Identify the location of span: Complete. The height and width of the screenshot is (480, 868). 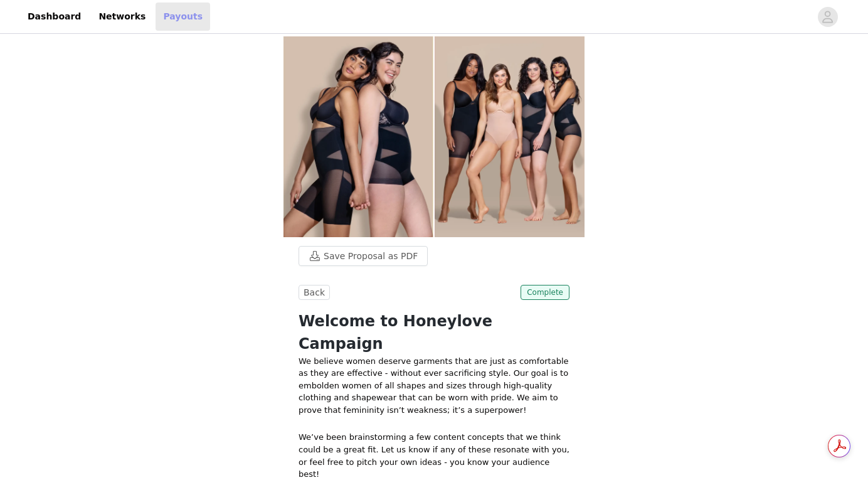
(545, 292).